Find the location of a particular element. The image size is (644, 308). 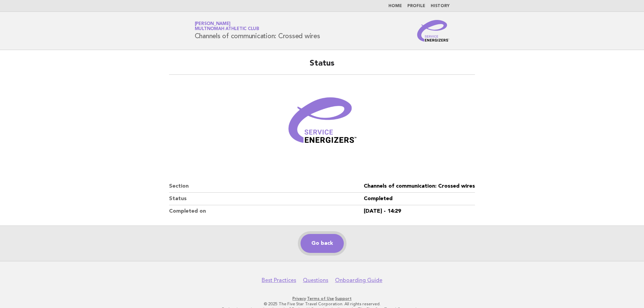

a: Support is located at coordinates (343, 298).